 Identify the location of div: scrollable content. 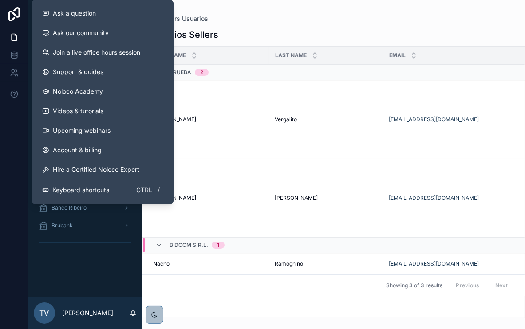
(85, 148).